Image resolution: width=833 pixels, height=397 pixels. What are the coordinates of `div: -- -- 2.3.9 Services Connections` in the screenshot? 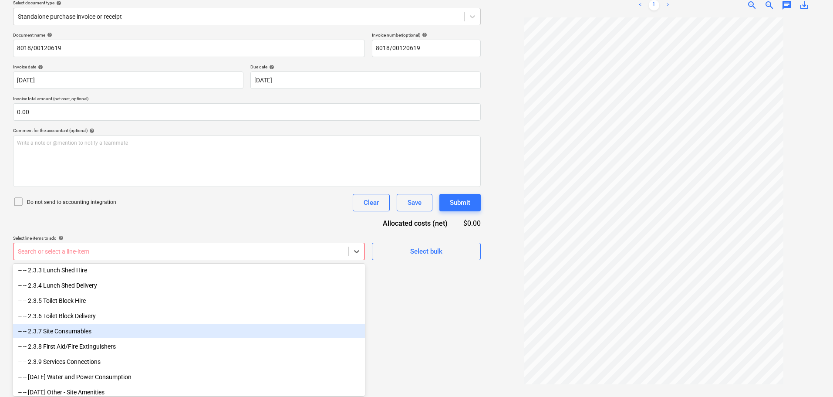 It's located at (189, 361).